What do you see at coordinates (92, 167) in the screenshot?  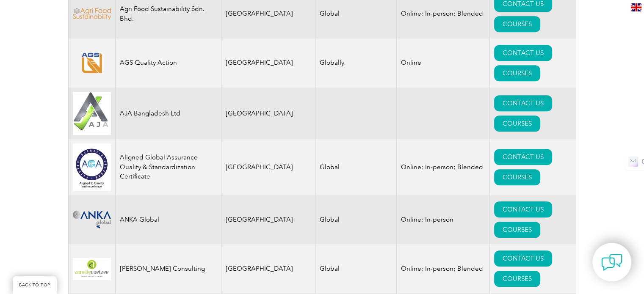 I see `img: 049e7a12-d1a0-ee11-be37-00224893a058-logo.jpg` at bounding box center [92, 167].